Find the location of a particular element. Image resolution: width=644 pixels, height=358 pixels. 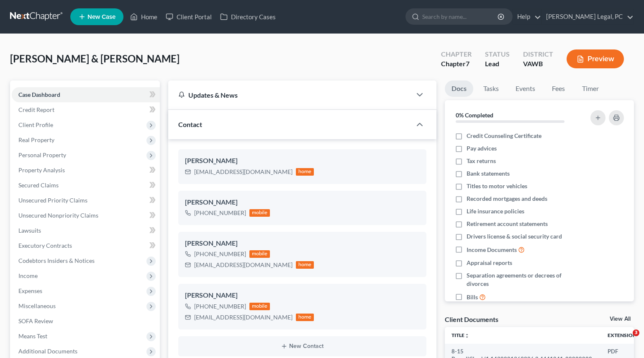

span: Lawsuits is located at coordinates (30, 230).